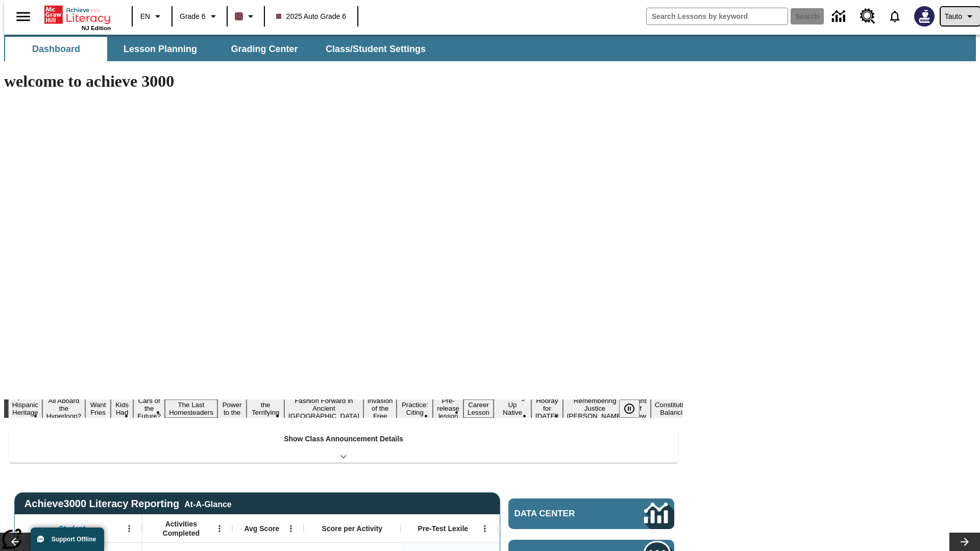  What do you see at coordinates (56, 49) in the screenshot?
I see `button: Dashboard` at bounding box center [56, 49].